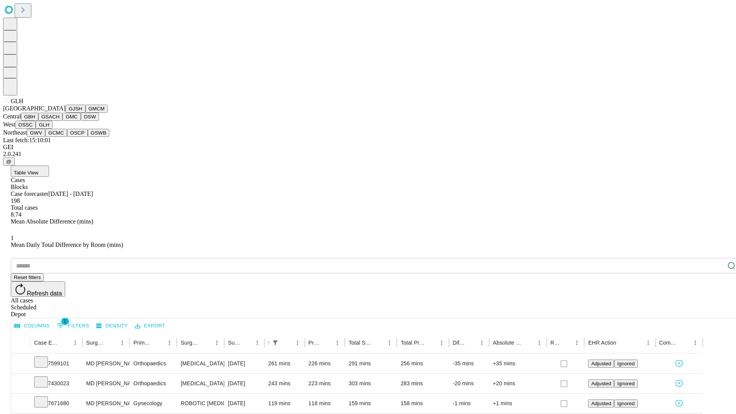 This screenshot has height=414, width=736. I want to click on div: 158 mins, so click(423, 403).